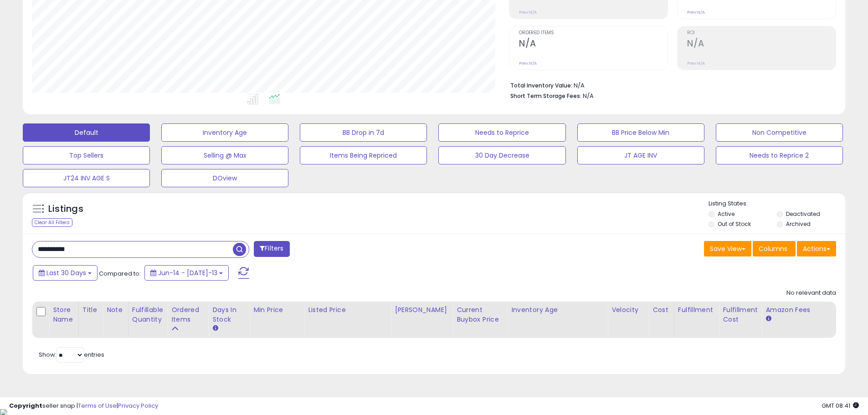  I want to click on button: JT AGE INV, so click(641, 156).